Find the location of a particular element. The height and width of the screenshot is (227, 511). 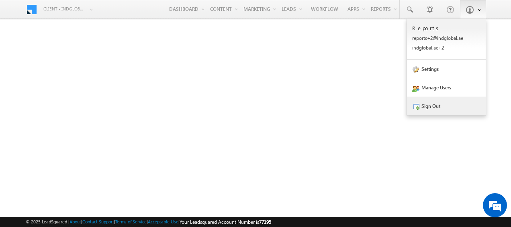

a: Terms of Service is located at coordinates (131, 221).